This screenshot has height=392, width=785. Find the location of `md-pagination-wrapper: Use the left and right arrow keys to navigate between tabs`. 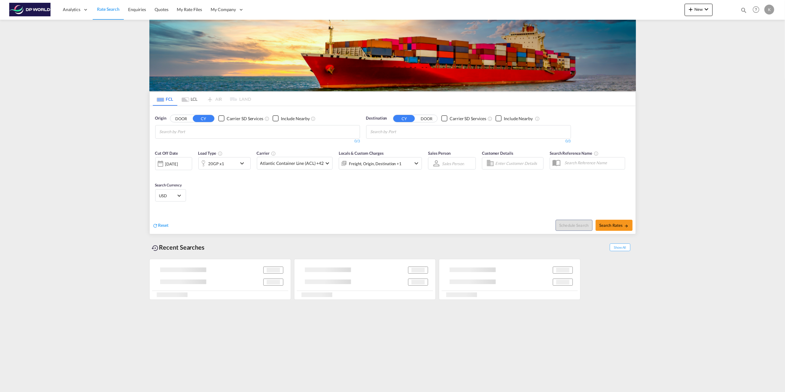

md-pagination-wrapper: Use the left and right arrow keys to navigate between tabs is located at coordinates (202, 99).